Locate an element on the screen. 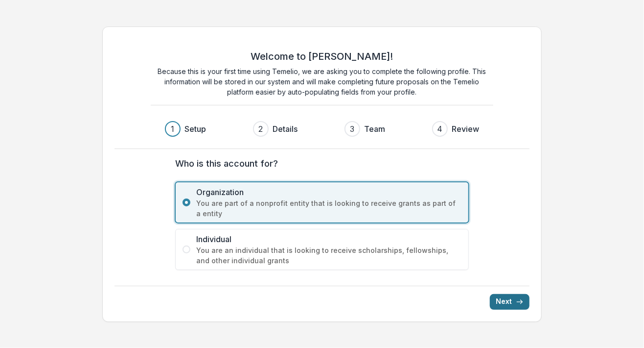  h3: Team is located at coordinates (375, 129).